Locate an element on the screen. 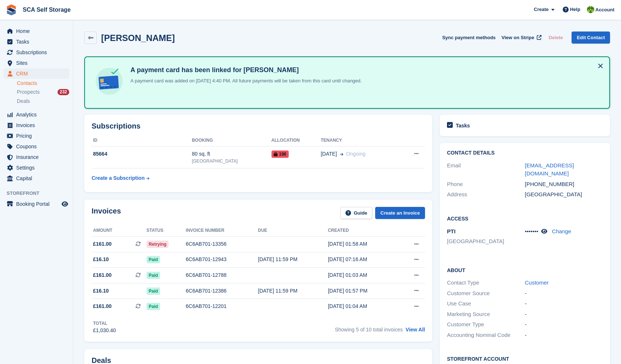  span: View on Stripe is located at coordinates (517, 38).